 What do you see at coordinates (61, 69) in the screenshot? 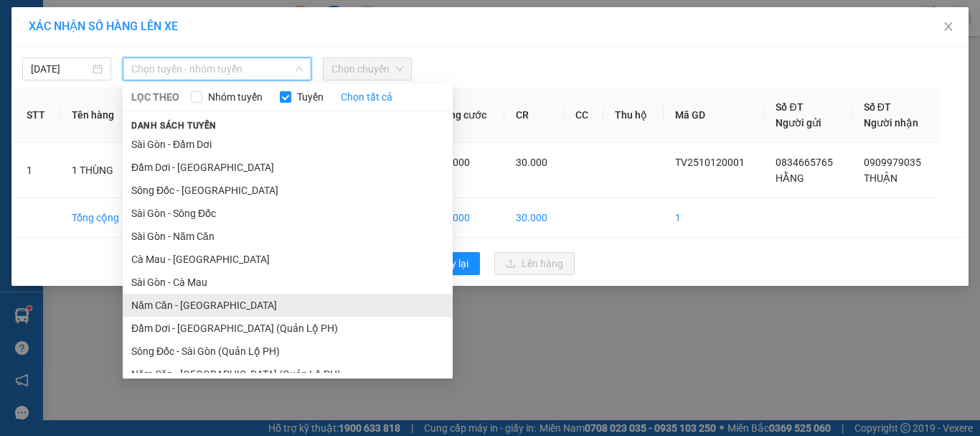
I see `input: 12/10/2025` at bounding box center [61, 69].